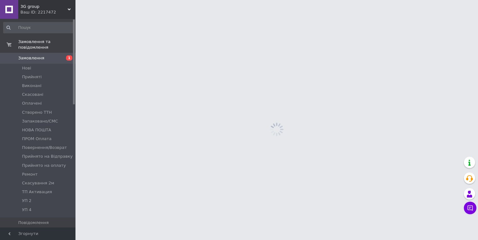 The width and height of the screenshot is (478, 240). I want to click on span: Замовлення та повідомлення, so click(47, 45).